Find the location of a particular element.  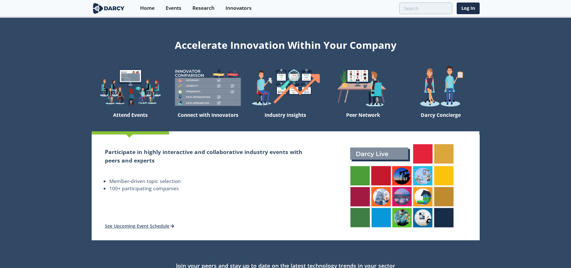

img: welcome-explore-560578ff38cea7c86bcfe544b5e45342.png is located at coordinates (130, 87).